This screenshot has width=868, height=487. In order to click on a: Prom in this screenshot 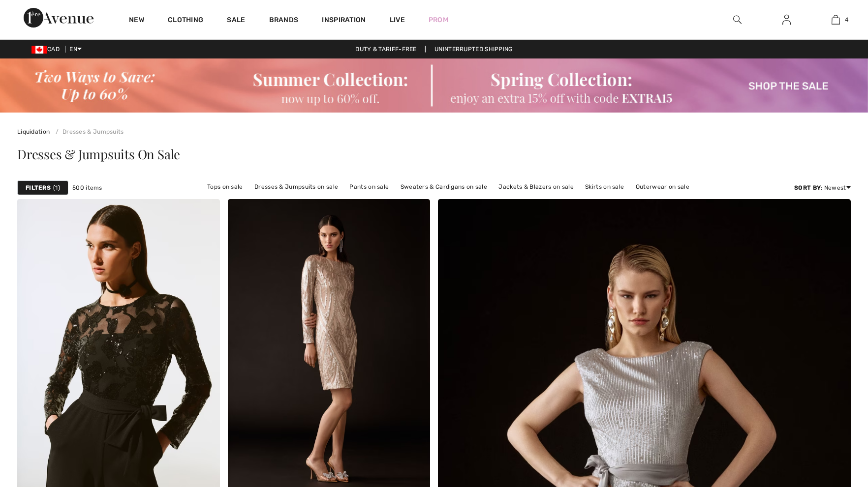, I will do `click(438, 20)`.